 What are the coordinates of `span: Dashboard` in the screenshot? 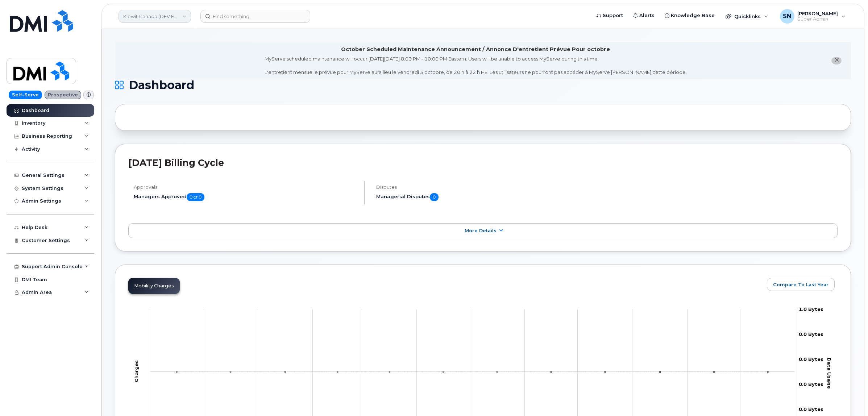 It's located at (161, 85).